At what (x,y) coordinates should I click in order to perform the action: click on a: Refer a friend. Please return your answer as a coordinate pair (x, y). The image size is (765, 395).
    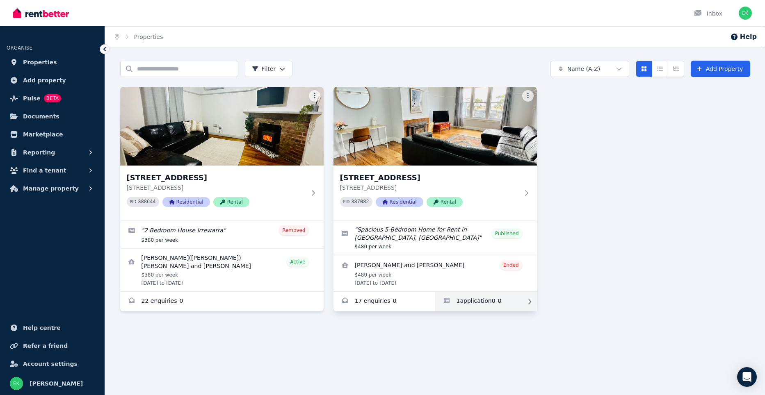
    Looking at the image, I should click on (52, 346).